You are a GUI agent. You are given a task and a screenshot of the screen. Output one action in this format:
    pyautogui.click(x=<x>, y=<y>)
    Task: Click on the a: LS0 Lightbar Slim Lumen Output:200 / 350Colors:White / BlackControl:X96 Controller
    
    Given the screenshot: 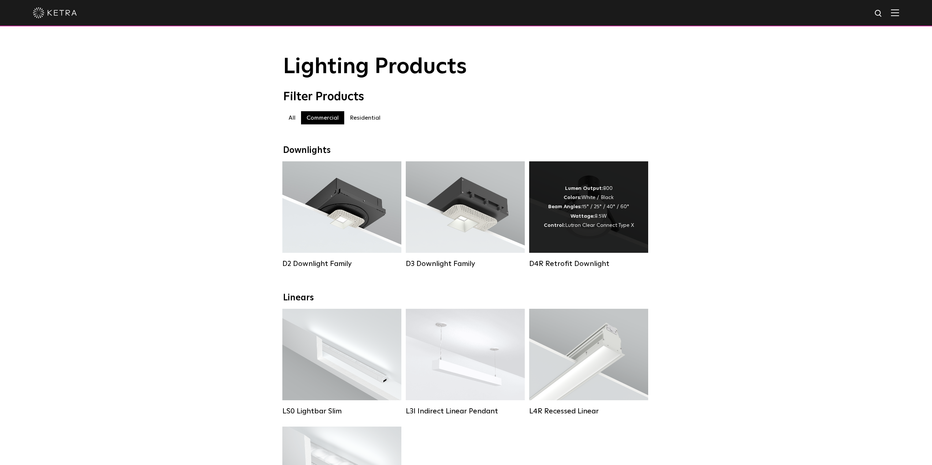 What is the action you would take?
    pyautogui.click(x=342, y=363)
    